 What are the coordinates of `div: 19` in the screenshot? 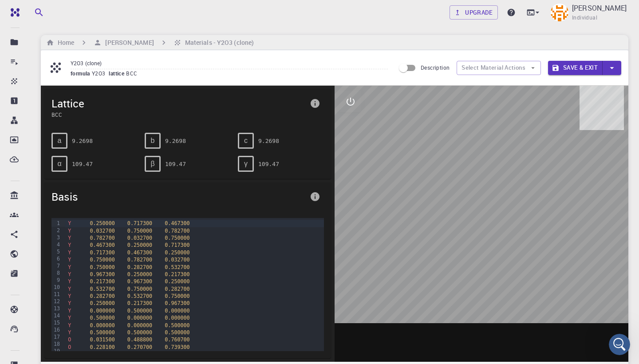 It's located at (56, 351).